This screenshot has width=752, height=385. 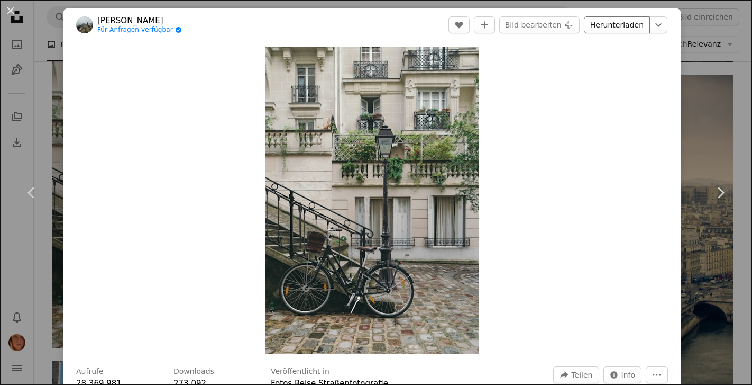 I want to click on a: Herunterladen, so click(x=617, y=25).